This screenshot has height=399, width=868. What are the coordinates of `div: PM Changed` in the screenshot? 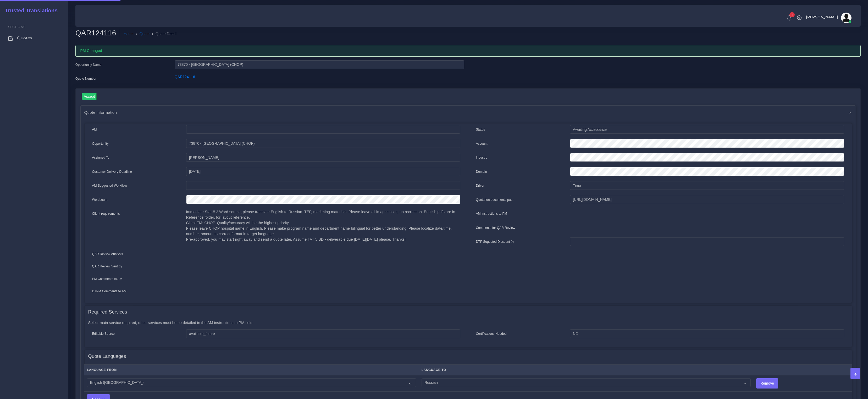 It's located at (468, 51).